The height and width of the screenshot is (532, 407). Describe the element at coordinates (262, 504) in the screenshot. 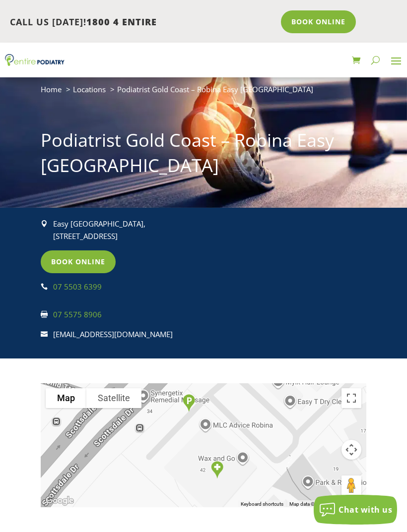

I see `button: Keyboard shortcuts` at that location.